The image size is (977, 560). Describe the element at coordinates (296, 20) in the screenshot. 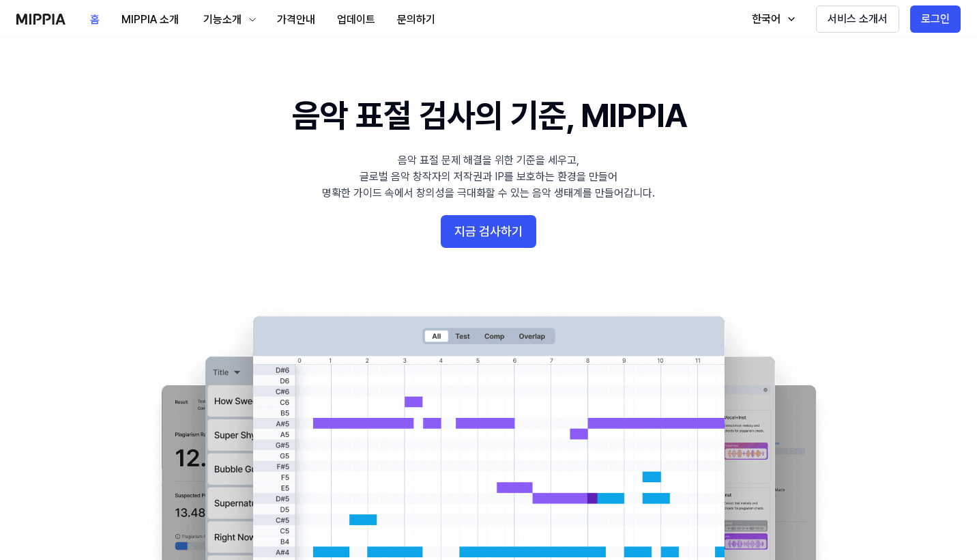

I see `button: 가격안내` at that location.